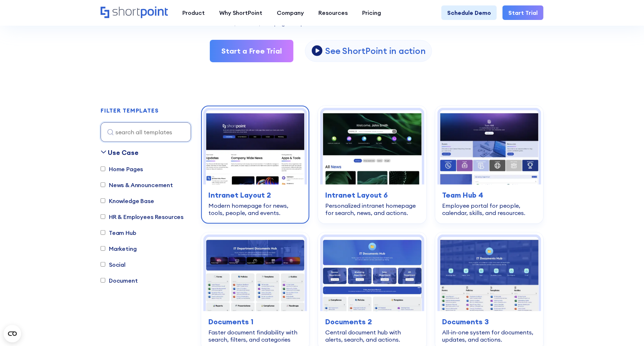  I want to click on button: Open CMP widget, so click(12, 334).